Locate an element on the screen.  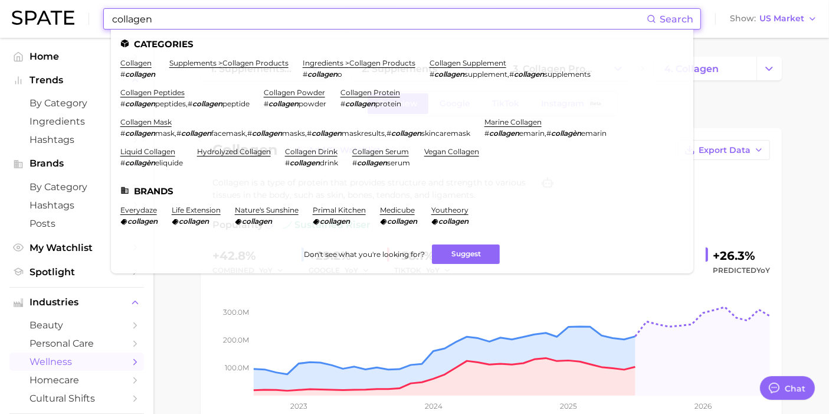
a: wellness is located at coordinates (77, 361).